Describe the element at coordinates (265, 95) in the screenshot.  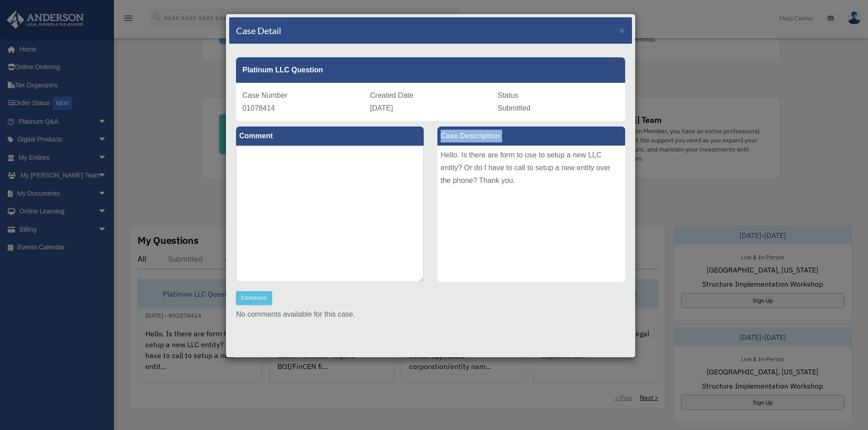
I see `span: Case Number` at that location.